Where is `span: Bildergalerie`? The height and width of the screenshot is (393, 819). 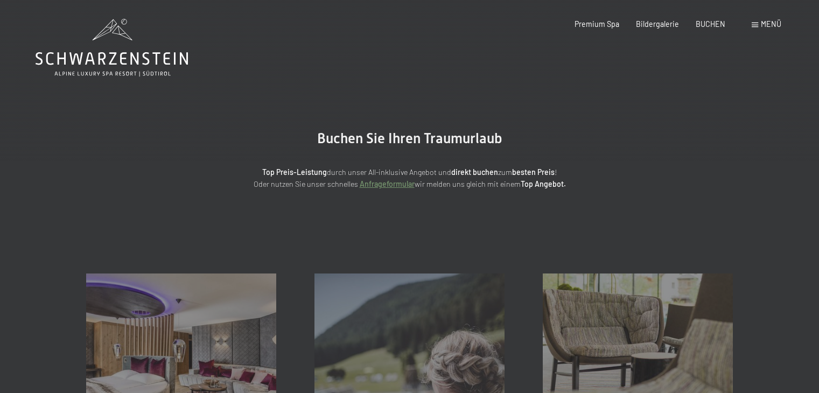 span: Bildergalerie is located at coordinates (658, 24).